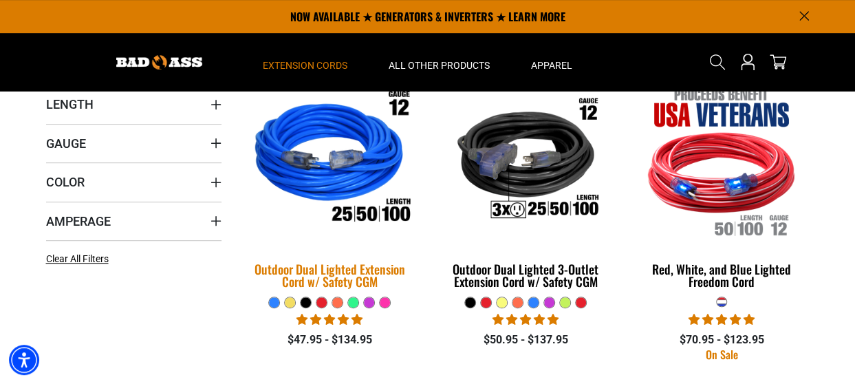 Image resolution: width=855 pixels, height=384 pixels. What do you see at coordinates (65, 182) in the screenshot?
I see `span: Color` at bounding box center [65, 182].